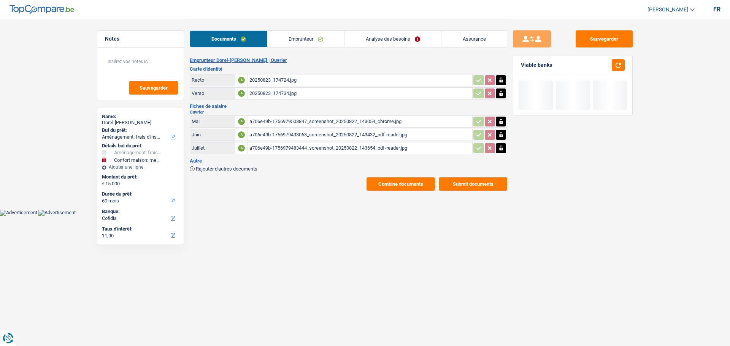 The width and height of the screenshot is (730, 346). What do you see at coordinates (360, 80) in the screenshot?
I see `div: 20250823_174724.jpg` at bounding box center [360, 80].